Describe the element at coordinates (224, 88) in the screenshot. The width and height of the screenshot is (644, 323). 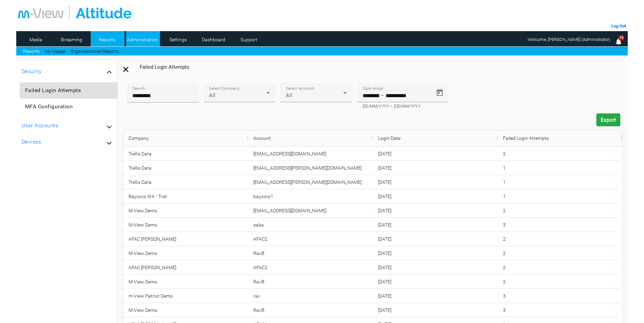
I see `mat-label: Select Company` at that location.